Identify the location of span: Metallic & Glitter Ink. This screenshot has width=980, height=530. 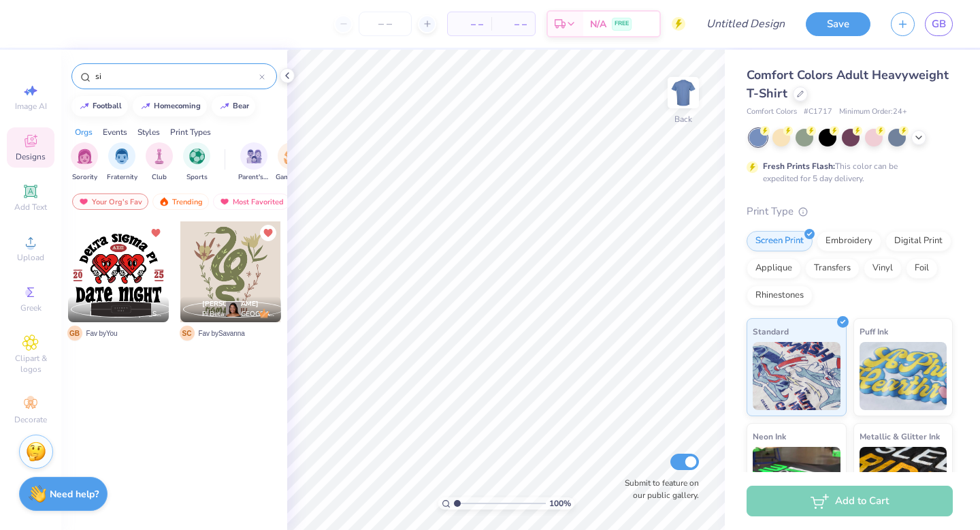
(900, 436).